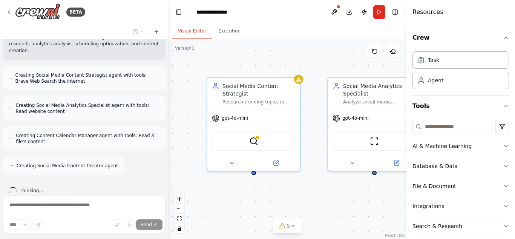  What do you see at coordinates (87, 78) in the screenshot?
I see `span: Creating Social Media Content Strategist agent with tools: Brave Web Search the internet` at bounding box center [87, 78].